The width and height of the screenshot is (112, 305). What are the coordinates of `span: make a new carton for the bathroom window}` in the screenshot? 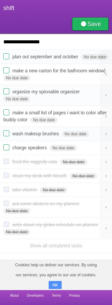 It's located at (60, 71).